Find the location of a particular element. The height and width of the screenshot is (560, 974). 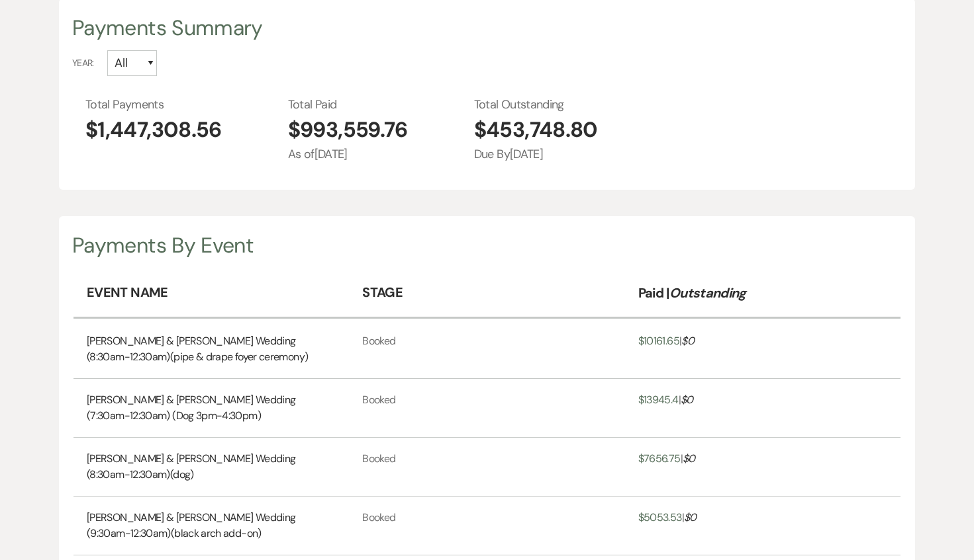

span: Year: is located at coordinates (82, 63).